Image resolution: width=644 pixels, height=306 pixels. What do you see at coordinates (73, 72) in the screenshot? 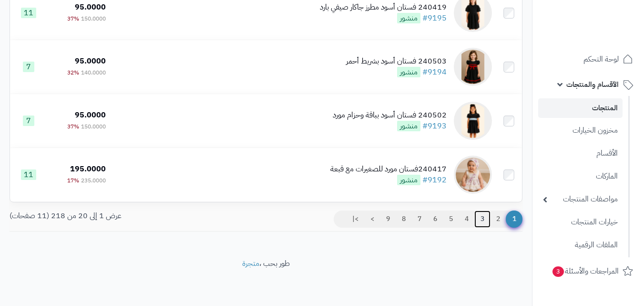
I see `span: 32%` at bounding box center [73, 72].